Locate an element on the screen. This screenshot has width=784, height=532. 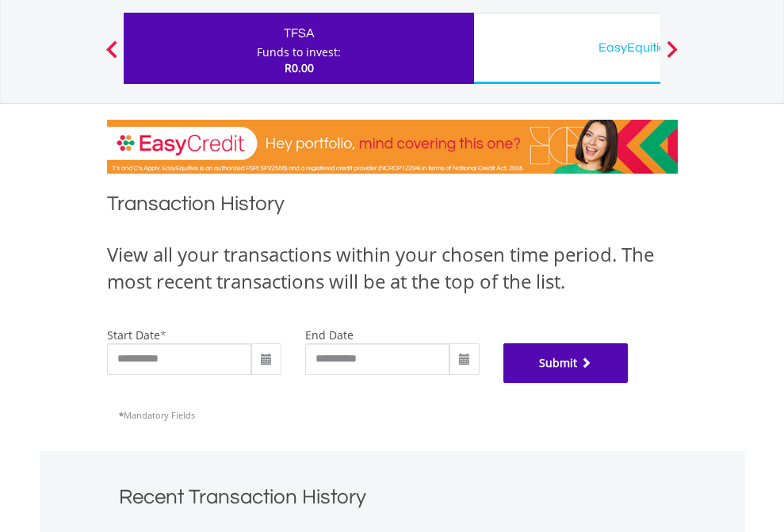
div: TFSA is located at coordinates (299, 33).